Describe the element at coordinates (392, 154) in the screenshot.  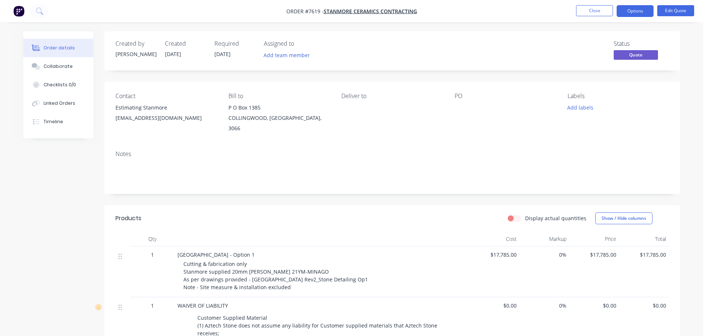
I see `div: Notes` at that location.